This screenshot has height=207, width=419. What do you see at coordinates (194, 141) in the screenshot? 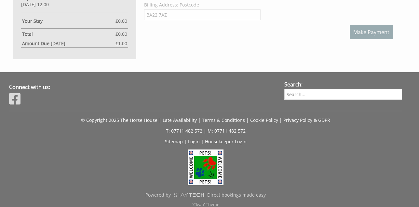
I see `a: Login` at bounding box center [194, 141].